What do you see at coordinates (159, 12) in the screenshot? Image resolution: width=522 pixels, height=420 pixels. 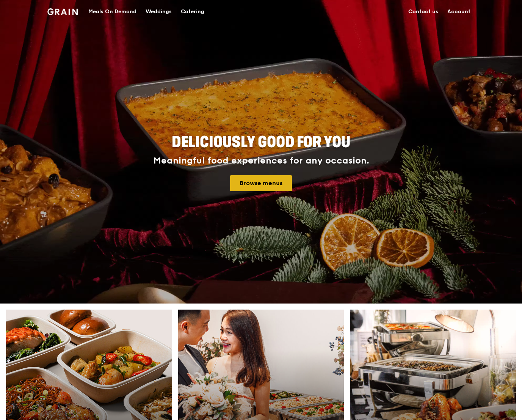 I see `a: Weddings` at bounding box center [159, 12].